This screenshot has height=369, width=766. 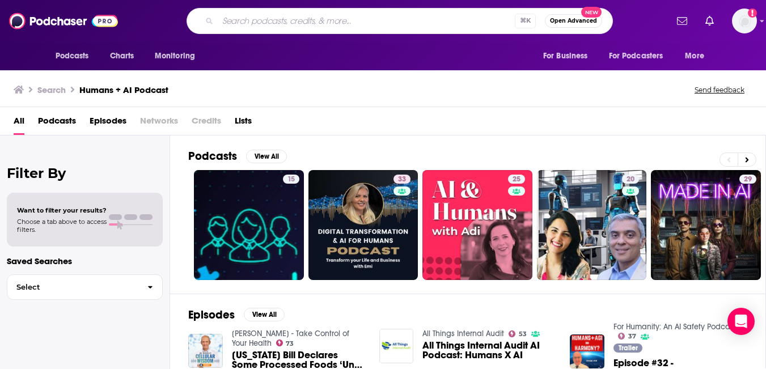 I want to click on a: 53, so click(x=518, y=334).